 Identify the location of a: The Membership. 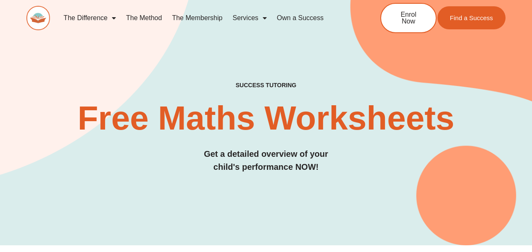
(197, 18).